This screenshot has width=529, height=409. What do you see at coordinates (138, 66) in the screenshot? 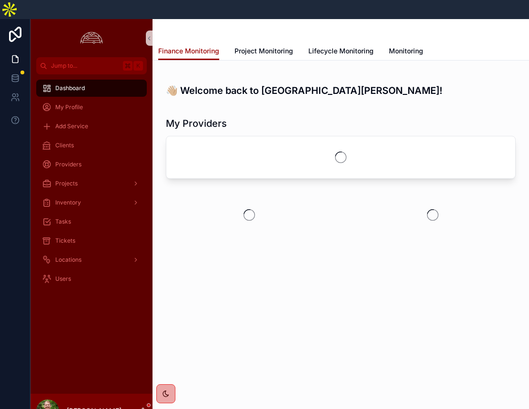
I see `span: K` at bounding box center [138, 66].